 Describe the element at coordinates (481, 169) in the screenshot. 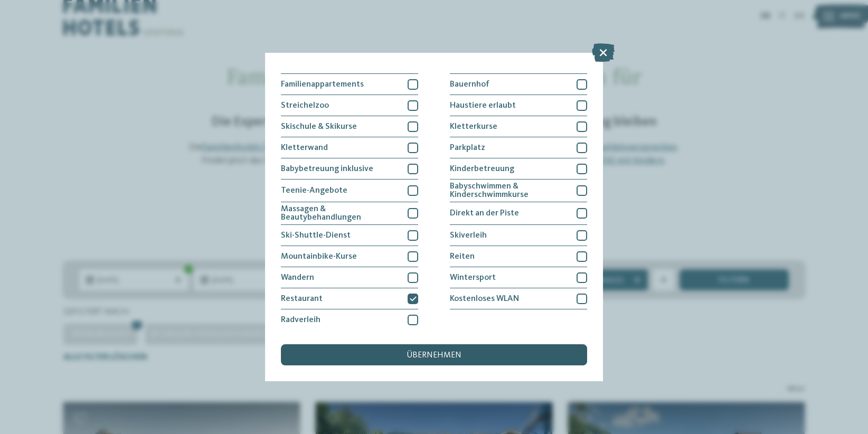

I see `span: Kinderbetreuung` at that location.